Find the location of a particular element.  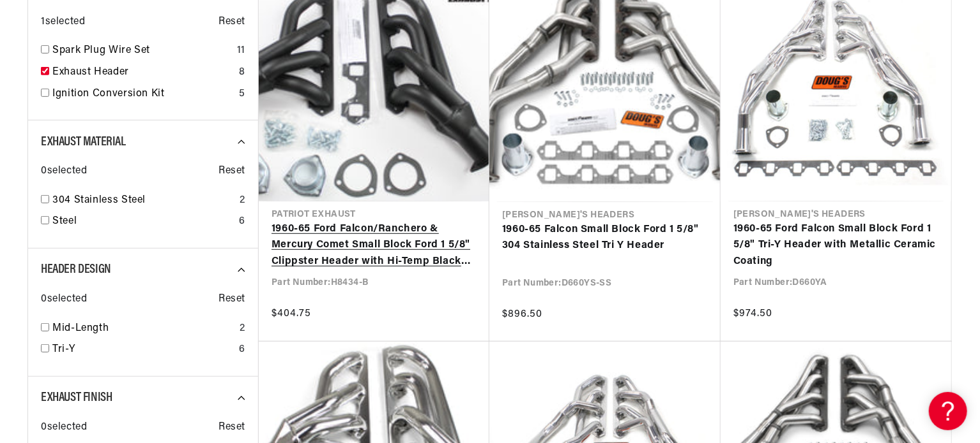

a: Ignition Conversion Kit is located at coordinates (143, 95).